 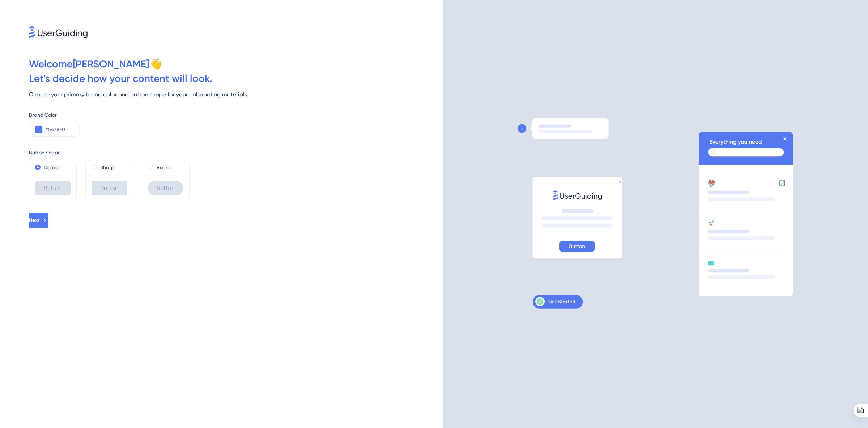 What do you see at coordinates (52, 167) in the screenshot?
I see `label: Default` at bounding box center [52, 167].